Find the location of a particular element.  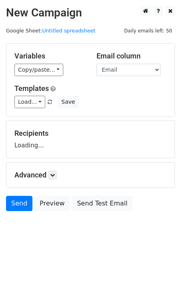

a: Copy/paste... is located at coordinates (39, 70).